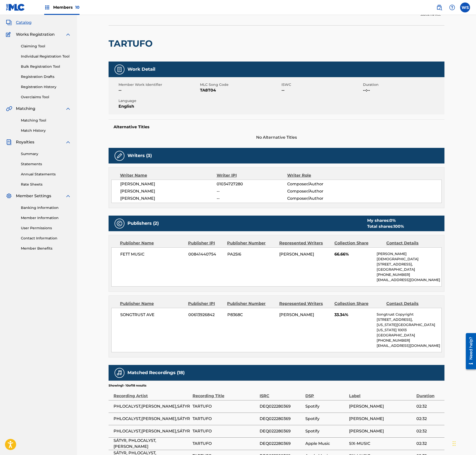  Describe the element at coordinates (24, 23) in the screenshot. I see `span: Catalog` at that location.